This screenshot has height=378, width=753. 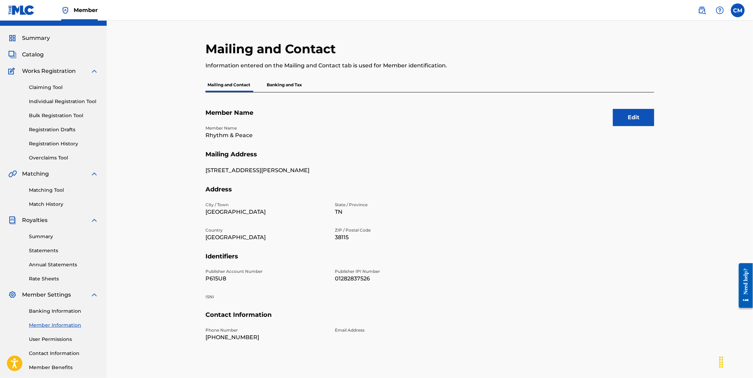 What do you see at coordinates (64, 279) in the screenshot?
I see `a: Rate Sheets` at bounding box center [64, 279].